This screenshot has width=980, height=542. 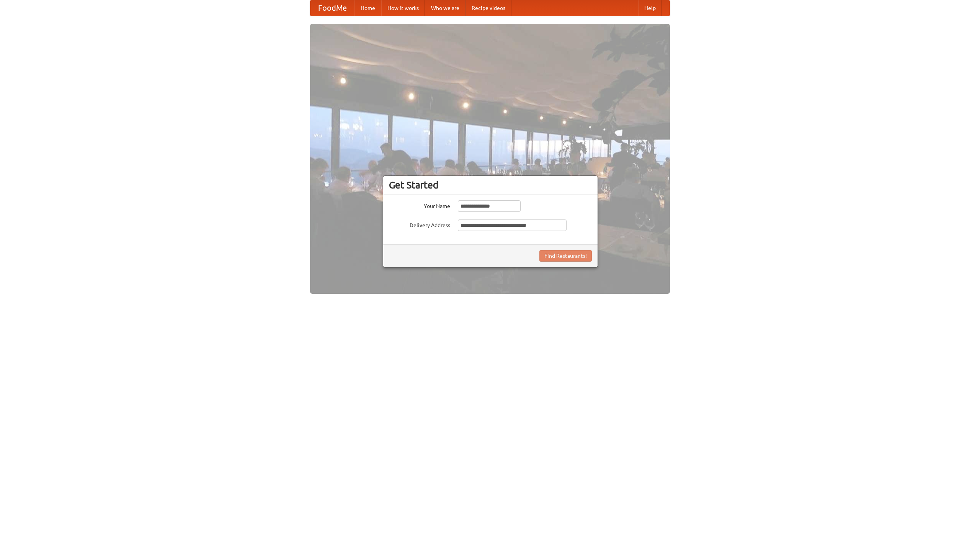 I want to click on h3: Get Started, so click(x=490, y=185).